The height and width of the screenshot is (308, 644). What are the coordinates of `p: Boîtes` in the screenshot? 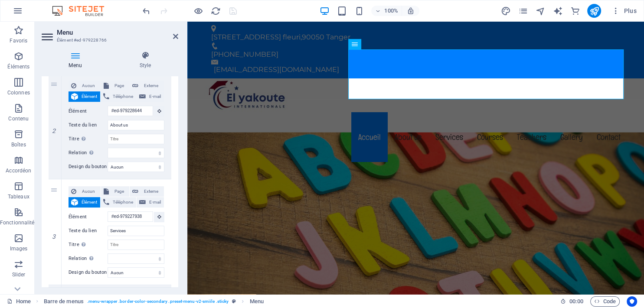 It's located at (19, 145).